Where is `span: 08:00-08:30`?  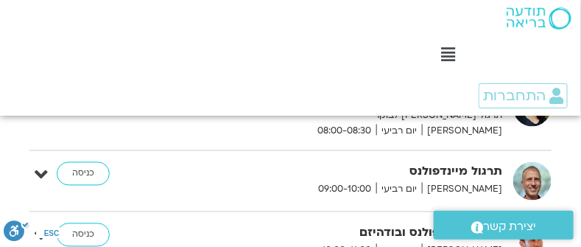
span: 08:00-08:30 is located at coordinates (344, 131).